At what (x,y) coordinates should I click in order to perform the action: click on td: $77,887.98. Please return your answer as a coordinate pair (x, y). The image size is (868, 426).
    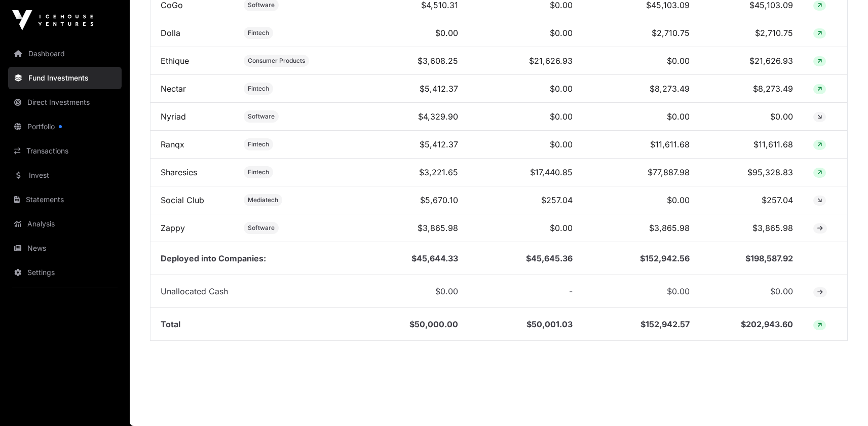
    Looking at the image, I should click on (641, 172).